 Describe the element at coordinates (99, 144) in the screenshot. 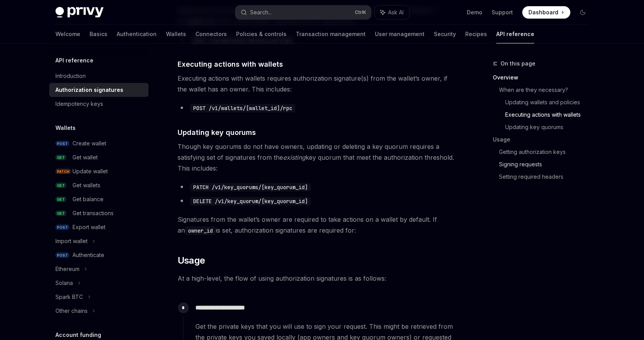

I see `a: POSTCreate wallet` at that location.